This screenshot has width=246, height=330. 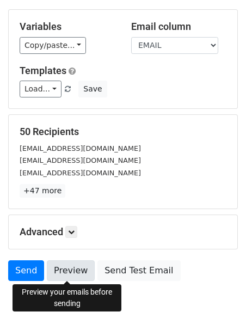 I want to click on a: Send, so click(x=26, y=271).